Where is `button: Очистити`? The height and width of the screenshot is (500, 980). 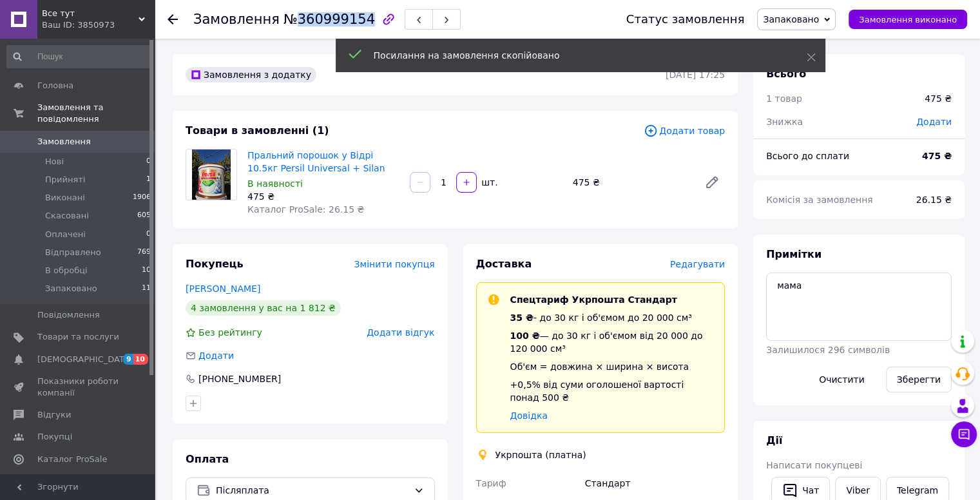
button: Очистити is located at coordinates (841, 380).